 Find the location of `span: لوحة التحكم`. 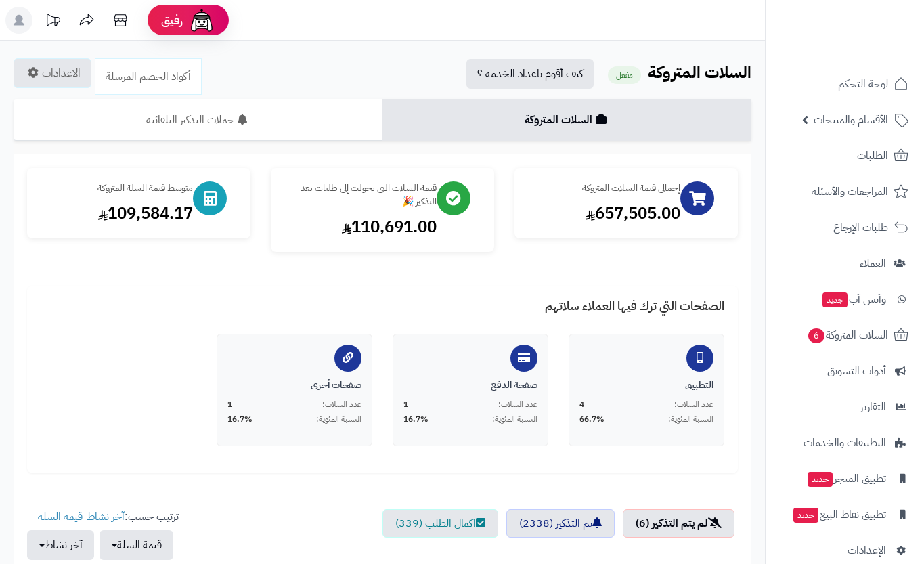

span: لوحة التحكم is located at coordinates (863, 84).